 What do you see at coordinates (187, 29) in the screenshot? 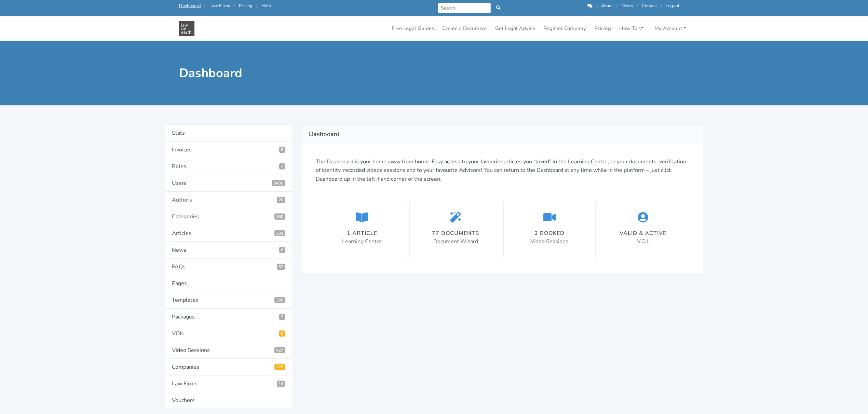
I see `img: Law On Earth` at bounding box center [187, 29].